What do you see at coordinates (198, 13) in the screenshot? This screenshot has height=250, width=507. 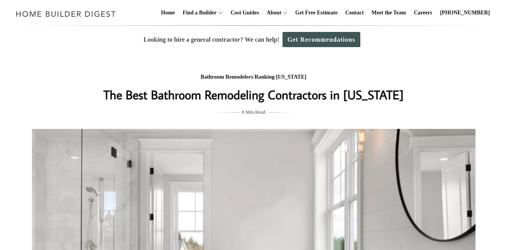 I see `a: Find a Builder` at bounding box center [198, 13].